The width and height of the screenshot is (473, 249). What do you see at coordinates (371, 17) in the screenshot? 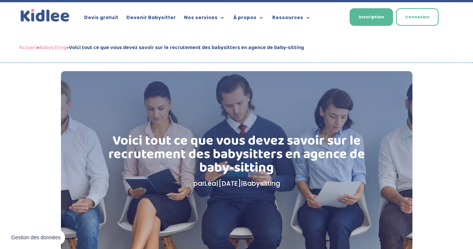
I see `a: Inscription` at bounding box center [371, 17].